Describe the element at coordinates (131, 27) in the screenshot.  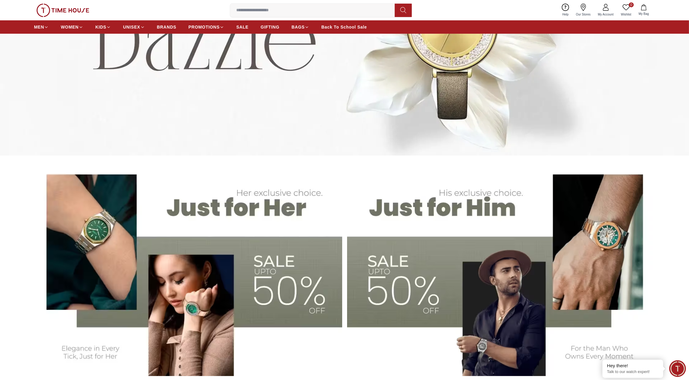
I see `span: UNISEX` at that location.